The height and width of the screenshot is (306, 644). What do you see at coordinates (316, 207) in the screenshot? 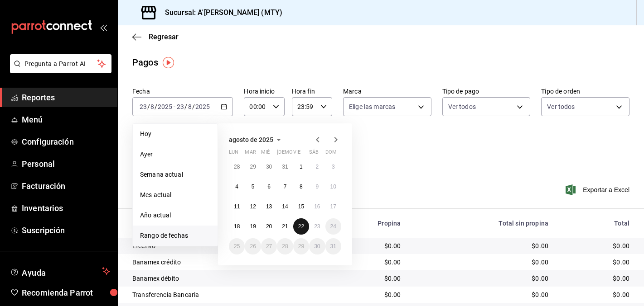
I see `button: 16 de agosto de 2025` at bounding box center [316, 207].